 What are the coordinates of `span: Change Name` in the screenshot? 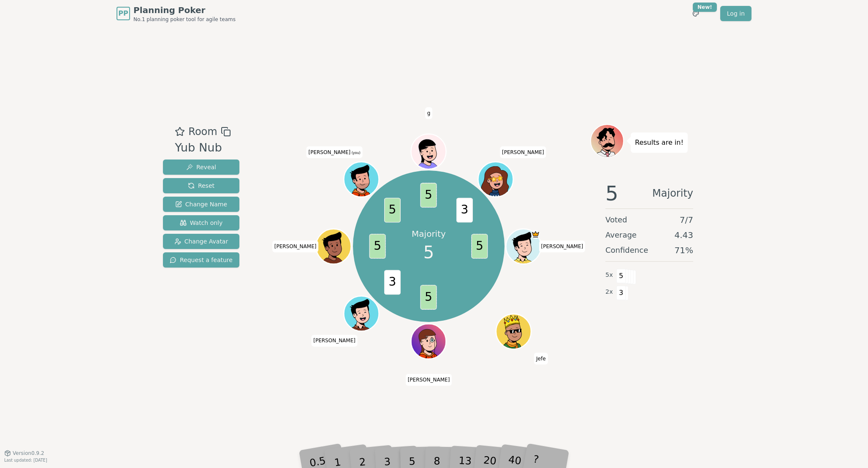 It's located at (201, 204).